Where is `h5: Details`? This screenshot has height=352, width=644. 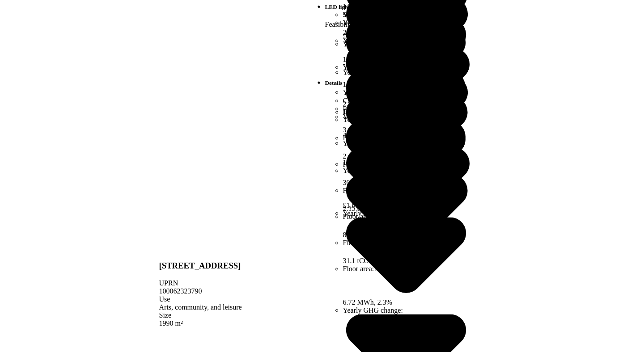
h5: Details is located at coordinates (397, 83).